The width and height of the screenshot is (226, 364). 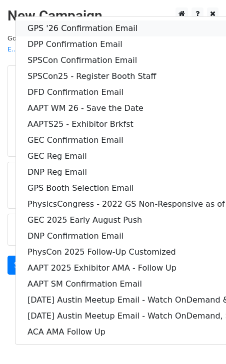 What do you see at coordinates (113, 16) in the screenshot?
I see `h2: New Campaign` at bounding box center [113, 16].